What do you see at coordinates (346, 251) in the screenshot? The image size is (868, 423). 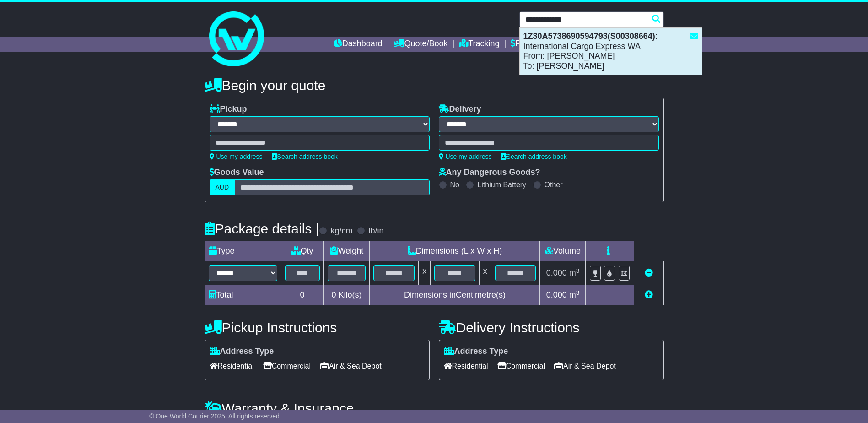 I see `td: Weight` at bounding box center [346, 251].